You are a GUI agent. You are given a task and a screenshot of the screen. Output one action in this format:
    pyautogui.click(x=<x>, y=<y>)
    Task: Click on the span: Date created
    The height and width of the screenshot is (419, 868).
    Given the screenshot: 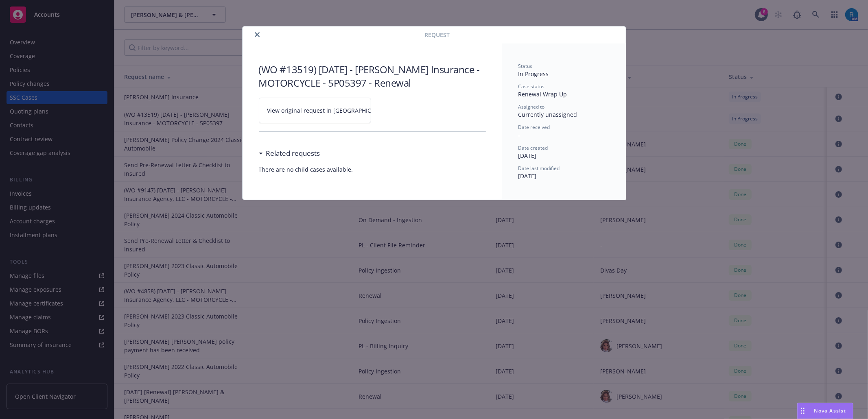 What is the action you would take?
    pyautogui.click(x=534, y=148)
    